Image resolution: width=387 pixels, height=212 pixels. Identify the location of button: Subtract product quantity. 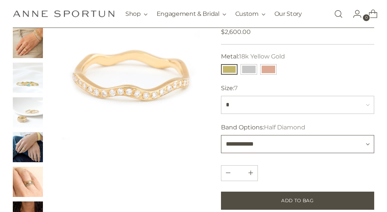
(251, 173).